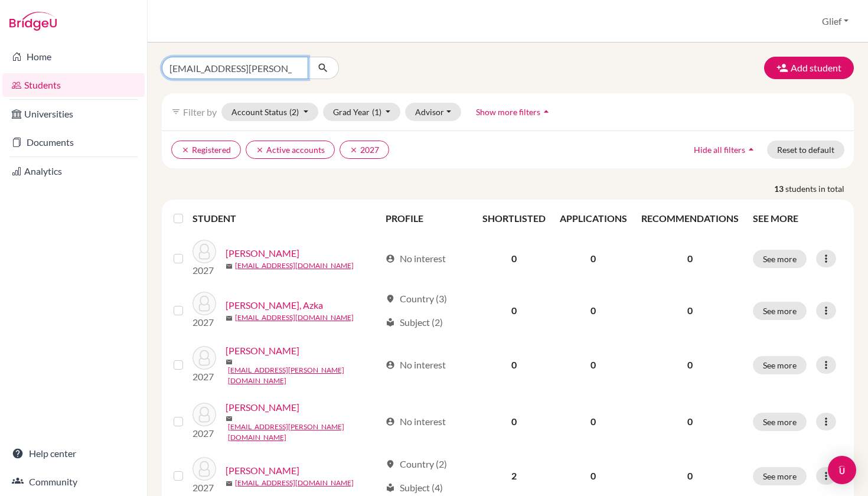 This screenshot has height=496, width=868. I want to click on a: Home, so click(73, 57).